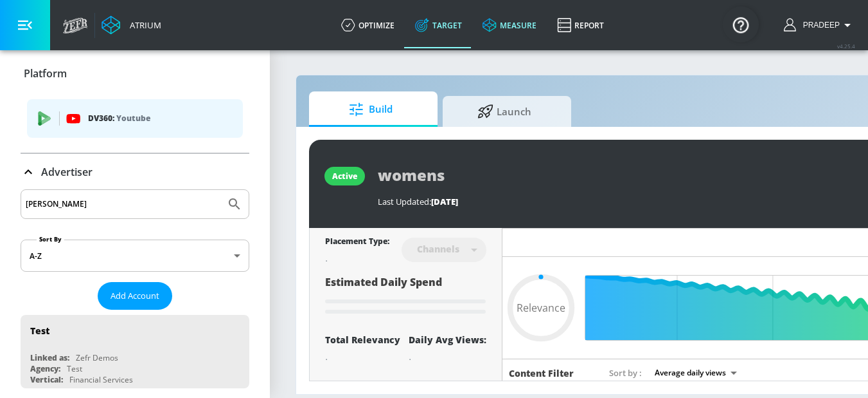 The height and width of the screenshot is (398, 868). What do you see at coordinates (819, 25) in the screenshot?
I see `span: login as: pradeep.achutha@zefr.com` at bounding box center [819, 25].